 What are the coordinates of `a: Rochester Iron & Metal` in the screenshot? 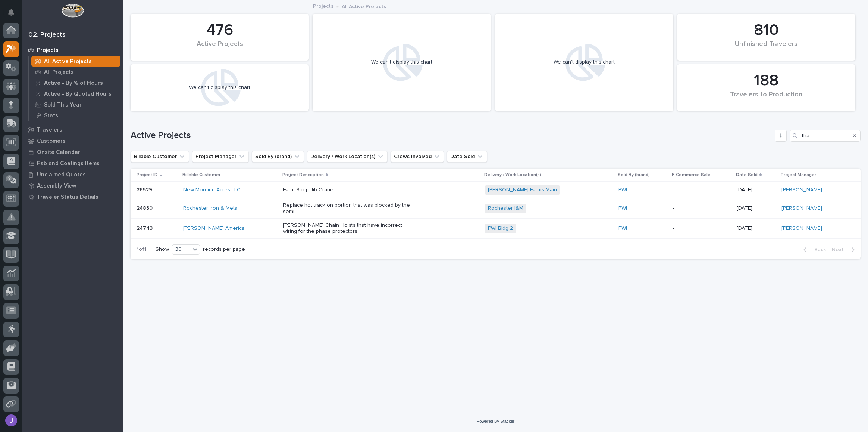 It's located at (211, 208).